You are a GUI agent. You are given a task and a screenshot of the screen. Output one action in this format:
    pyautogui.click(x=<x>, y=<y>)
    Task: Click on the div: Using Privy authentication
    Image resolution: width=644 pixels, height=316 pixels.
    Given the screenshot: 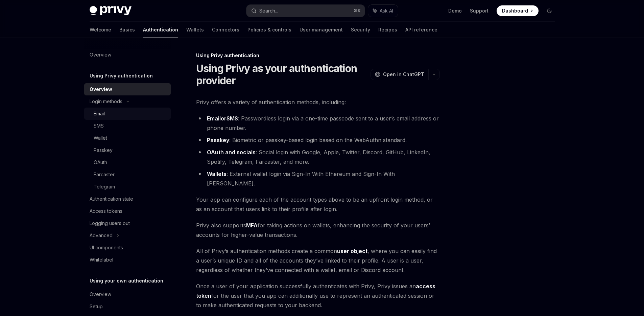 What is the action you would take?
    pyautogui.click(x=318, y=55)
    